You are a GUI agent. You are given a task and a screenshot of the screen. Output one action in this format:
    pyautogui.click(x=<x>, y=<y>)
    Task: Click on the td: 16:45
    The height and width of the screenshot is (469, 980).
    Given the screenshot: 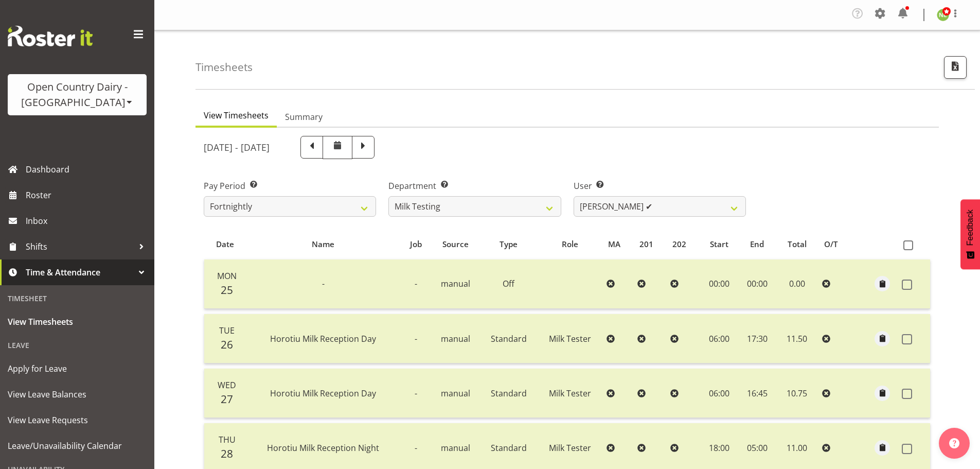 What is the action you would take?
    pyautogui.click(x=757, y=393)
    